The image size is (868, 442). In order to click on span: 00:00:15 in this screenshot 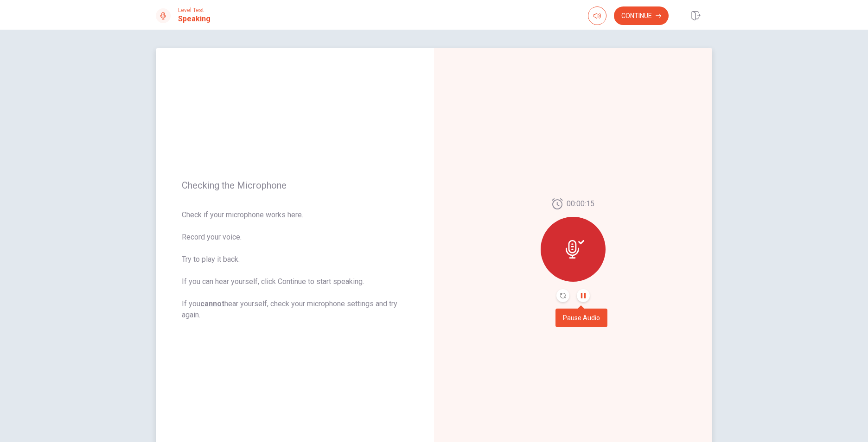, I will do `click(581, 204)`.